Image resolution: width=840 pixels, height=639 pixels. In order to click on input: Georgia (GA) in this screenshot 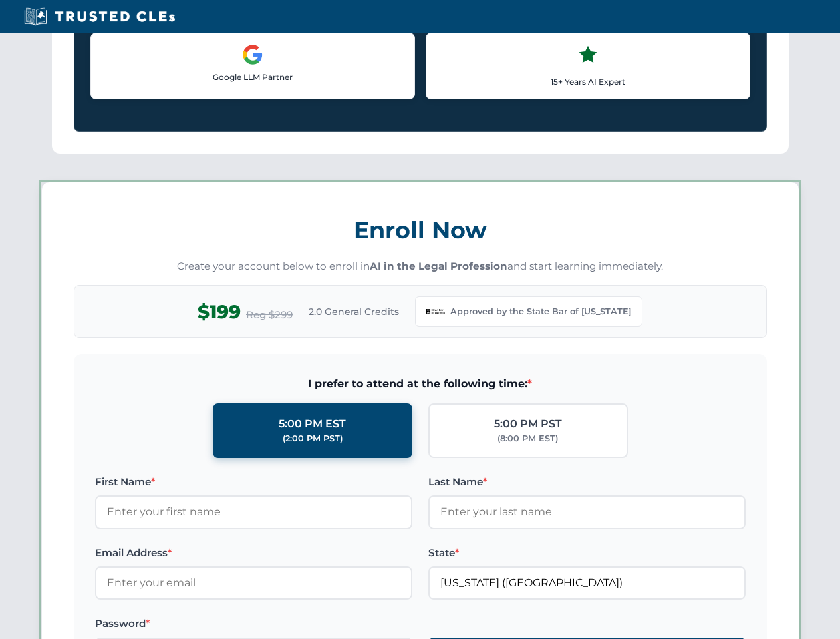, I will do `click(587, 583)`.